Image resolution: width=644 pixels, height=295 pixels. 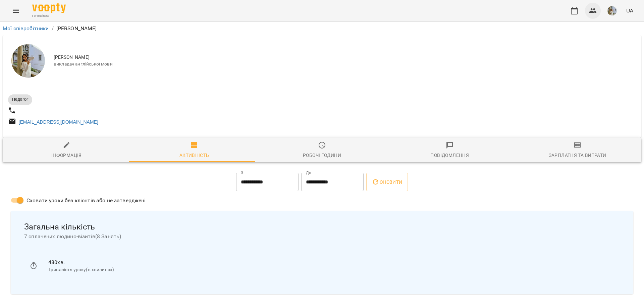 What do you see at coordinates (322, 155) in the screenshot?
I see `div: Робочі години` at bounding box center [322, 155].